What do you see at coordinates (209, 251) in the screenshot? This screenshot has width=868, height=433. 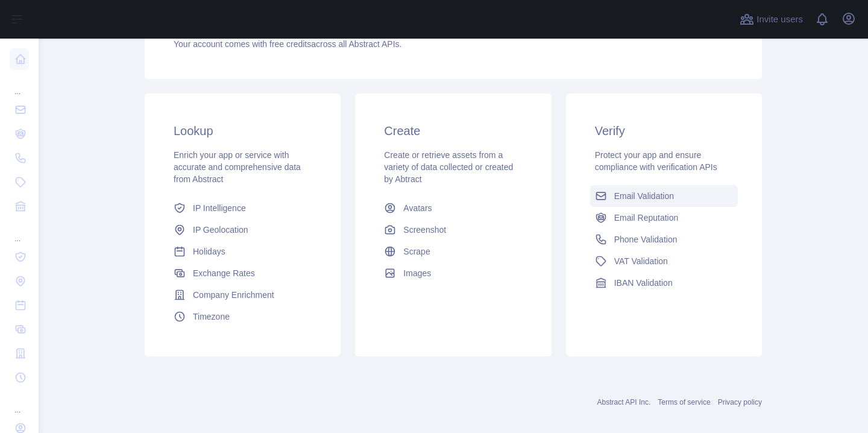 I see `span: Holidays` at bounding box center [209, 251].